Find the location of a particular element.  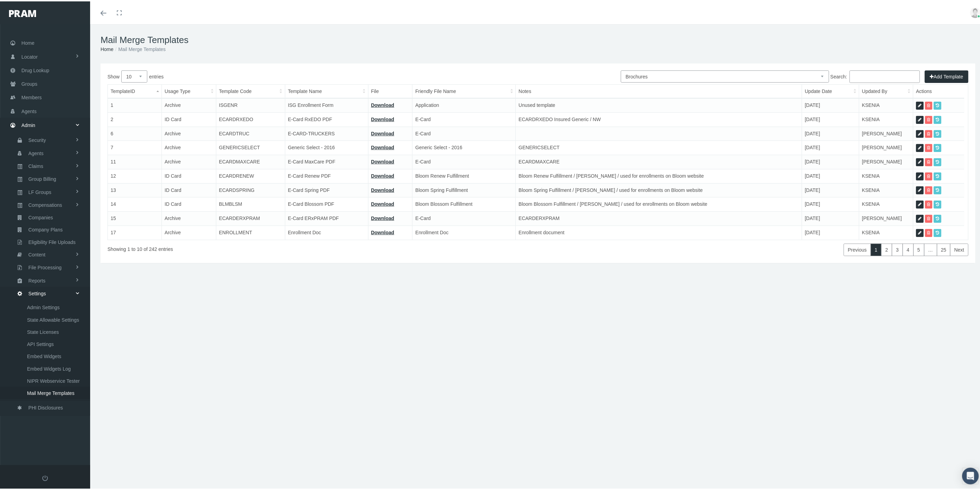

label: Show entries is located at coordinates (322, 75).